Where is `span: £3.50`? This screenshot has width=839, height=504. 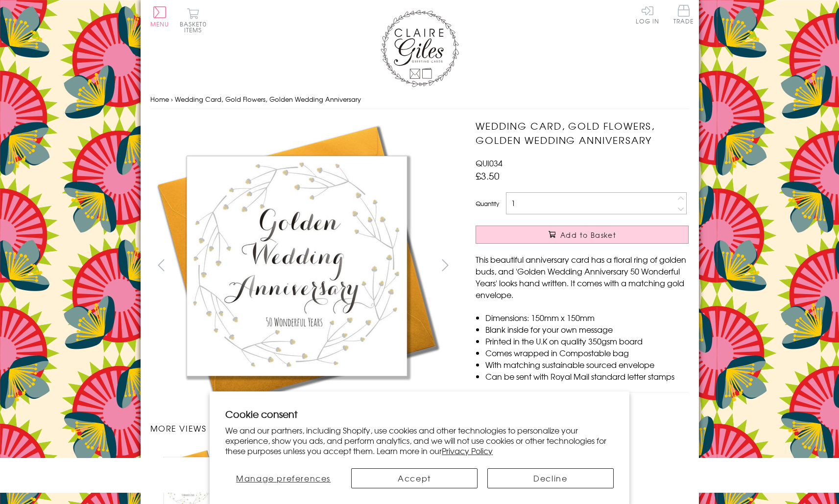
span: £3.50 is located at coordinates (488, 176).